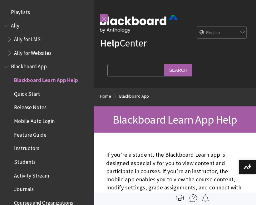 This screenshot has height=205, width=256. Describe the element at coordinates (33, 52) in the screenshot. I see `span: Ally for Websites` at that location.